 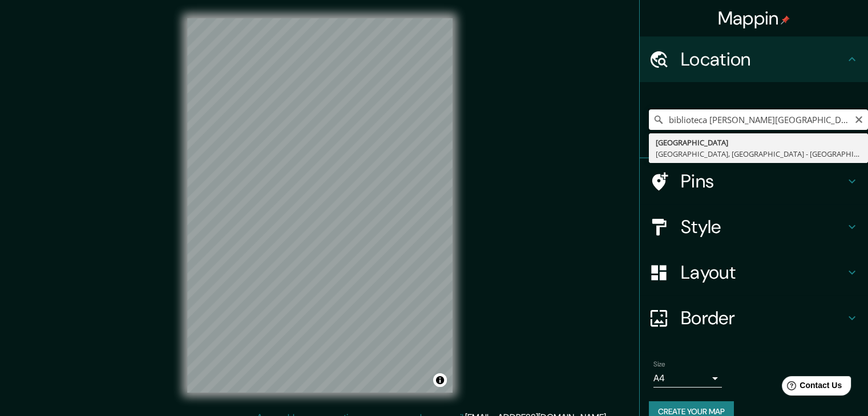 What do you see at coordinates (763, 227) in the screenshot?
I see `h4: Style` at bounding box center [763, 227].